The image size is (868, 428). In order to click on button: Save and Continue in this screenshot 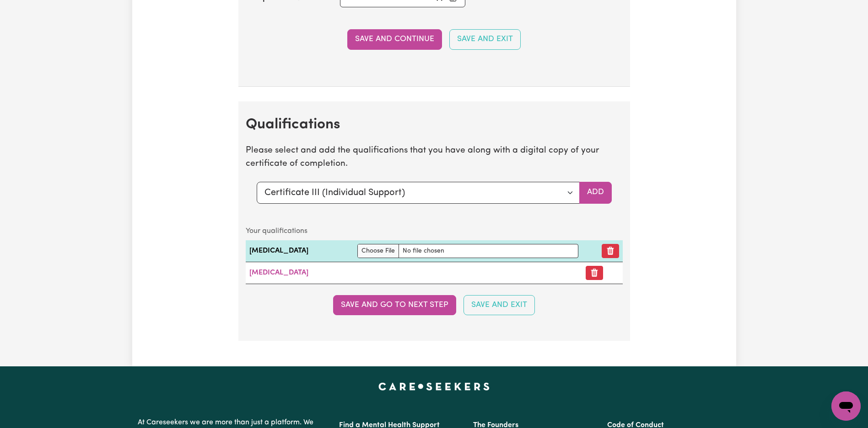, I will do `click(394, 39)`.